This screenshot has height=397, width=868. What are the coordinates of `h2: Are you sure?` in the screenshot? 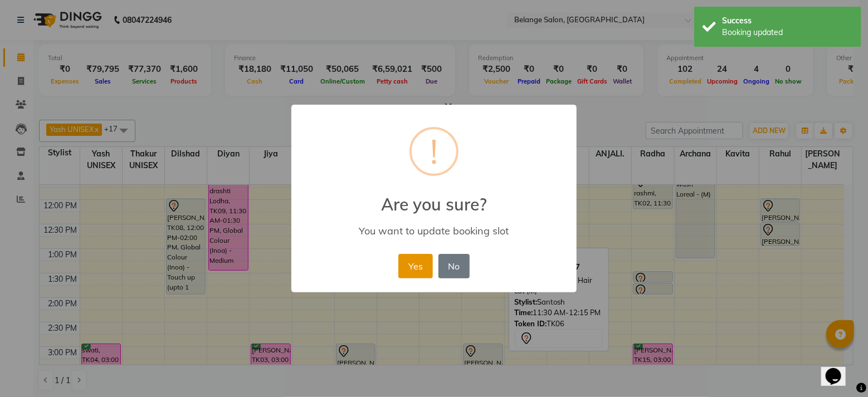 It's located at (434, 197).